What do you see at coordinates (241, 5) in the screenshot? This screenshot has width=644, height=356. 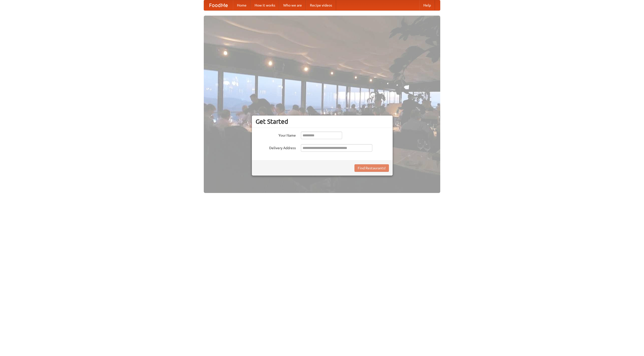 I see `a: Home` at bounding box center [241, 5].